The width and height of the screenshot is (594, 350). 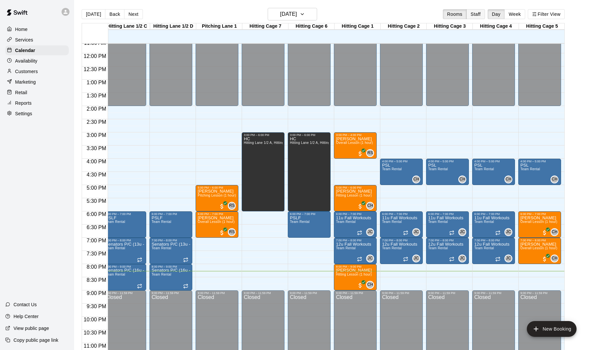 What do you see at coordinates (37, 50) in the screenshot?
I see `a: Calendar` at bounding box center [37, 50].